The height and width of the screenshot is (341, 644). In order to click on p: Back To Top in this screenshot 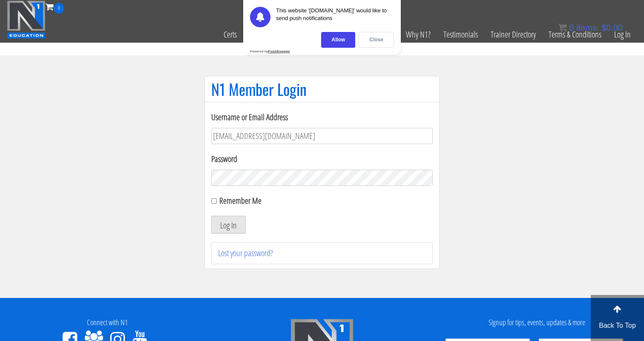, I will do `click(617, 326)`.